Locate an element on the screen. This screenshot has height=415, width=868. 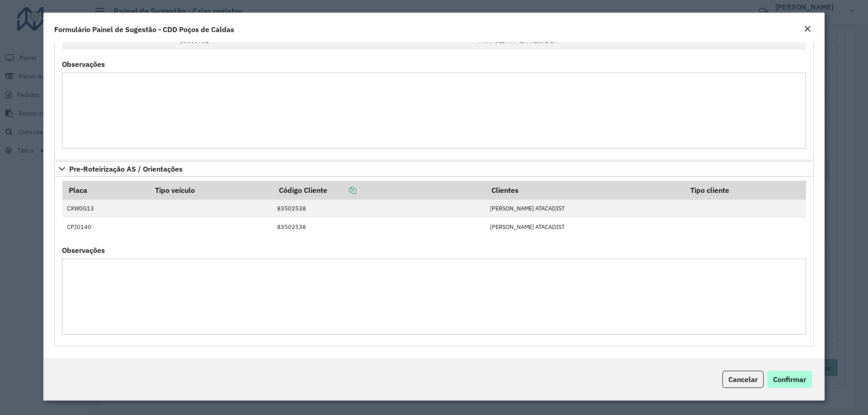
th: Clientes is located at coordinates (585, 190).